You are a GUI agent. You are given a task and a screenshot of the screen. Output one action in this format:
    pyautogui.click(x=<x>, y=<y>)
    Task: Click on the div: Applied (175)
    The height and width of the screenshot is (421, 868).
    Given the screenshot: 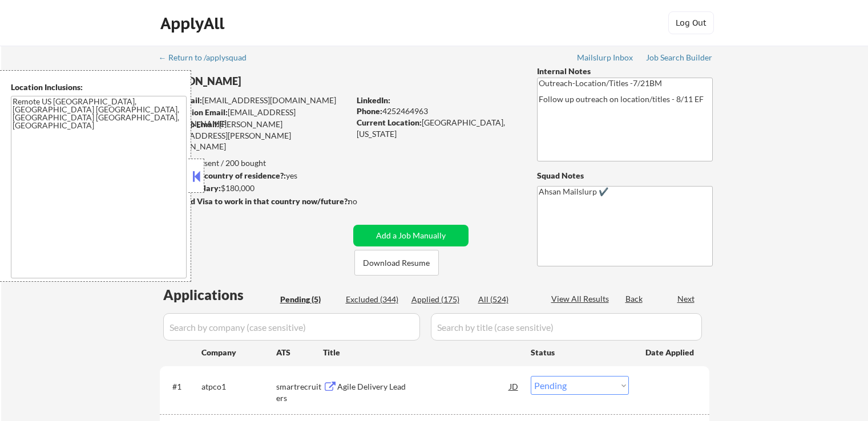 What is the action you would take?
    pyautogui.click(x=440, y=299)
    